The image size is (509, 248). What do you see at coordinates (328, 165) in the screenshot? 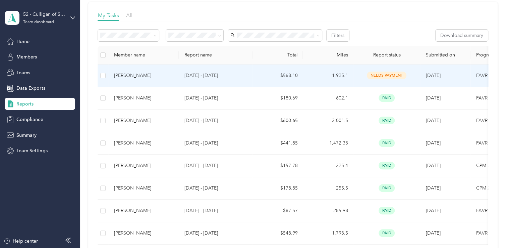
I see `td: 225.4` at bounding box center [328, 165].